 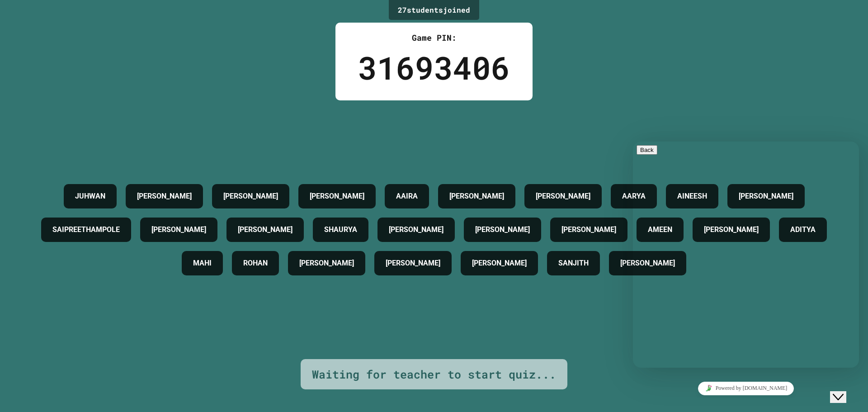 I want to click on h4: SANJITH, so click(x=573, y=262).